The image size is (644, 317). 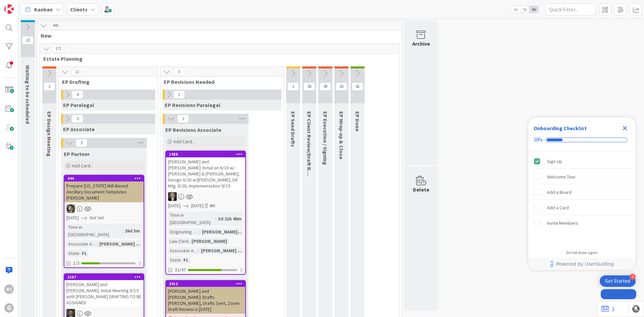 What do you see at coordinates (28, 40) in the screenshot?
I see `span: 23` at bounding box center [28, 40].